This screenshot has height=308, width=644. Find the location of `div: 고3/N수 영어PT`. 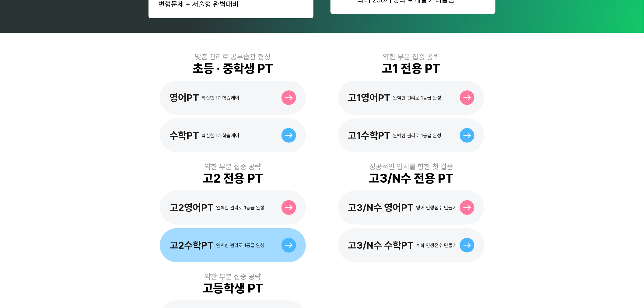

div: 고3/N수 영어PT is located at coordinates (381, 208).